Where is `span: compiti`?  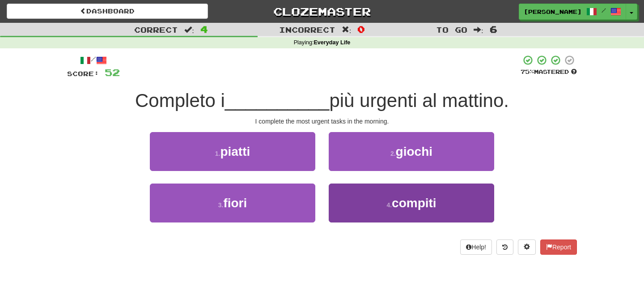
span: compiti is located at coordinates (414, 203).